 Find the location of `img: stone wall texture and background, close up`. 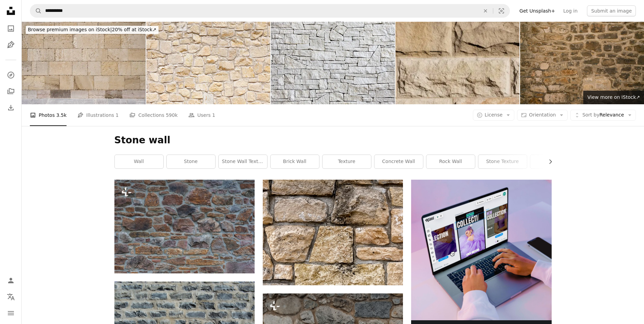

img: stone wall texture and background, close up is located at coordinates (582, 63).